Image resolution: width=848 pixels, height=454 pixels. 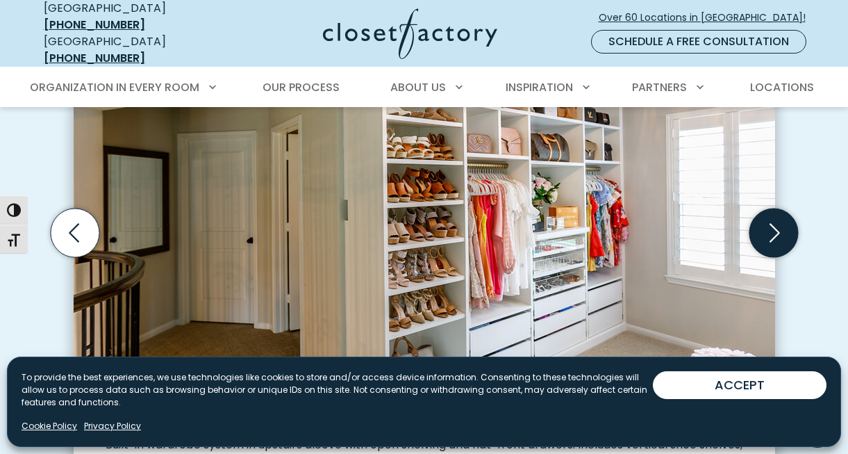 I want to click on img: Closet Factory Logo, so click(x=410, y=33).